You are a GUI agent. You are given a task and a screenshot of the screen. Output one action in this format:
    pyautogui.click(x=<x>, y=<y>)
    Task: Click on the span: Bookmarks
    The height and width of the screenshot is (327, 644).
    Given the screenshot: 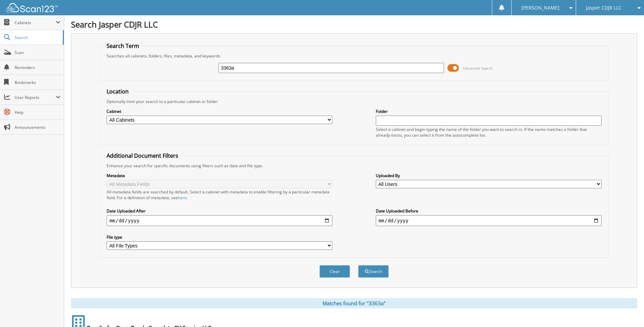 What is the action you would take?
    pyautogui.click(x=38, y=82)
    